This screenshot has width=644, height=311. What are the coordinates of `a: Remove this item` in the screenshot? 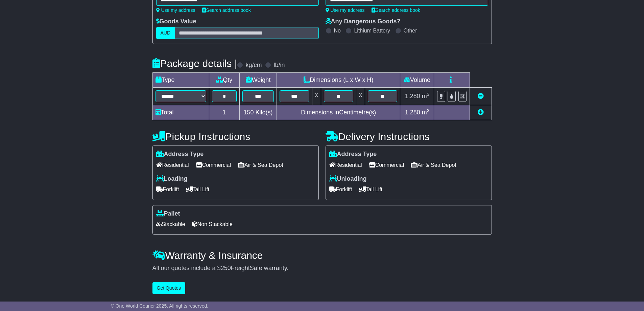 It's located at (481, 96).